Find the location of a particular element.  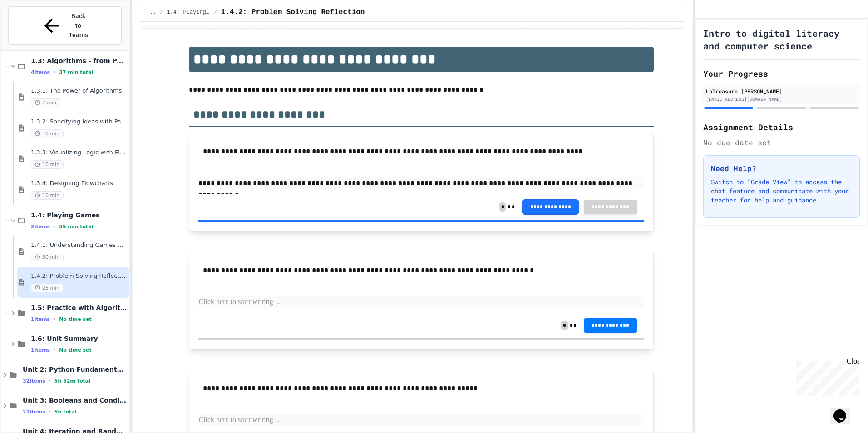

div: Chat with us now!Close is located at coordinates (33, 30).